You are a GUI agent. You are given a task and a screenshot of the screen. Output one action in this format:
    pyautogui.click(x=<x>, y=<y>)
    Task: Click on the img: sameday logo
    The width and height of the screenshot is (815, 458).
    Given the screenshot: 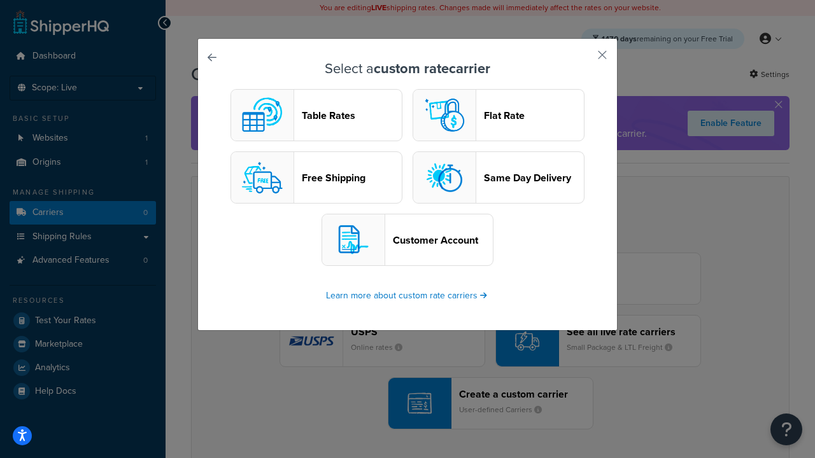 What is the action you would take?
    pyautogui.click(x=444, y=178)
    